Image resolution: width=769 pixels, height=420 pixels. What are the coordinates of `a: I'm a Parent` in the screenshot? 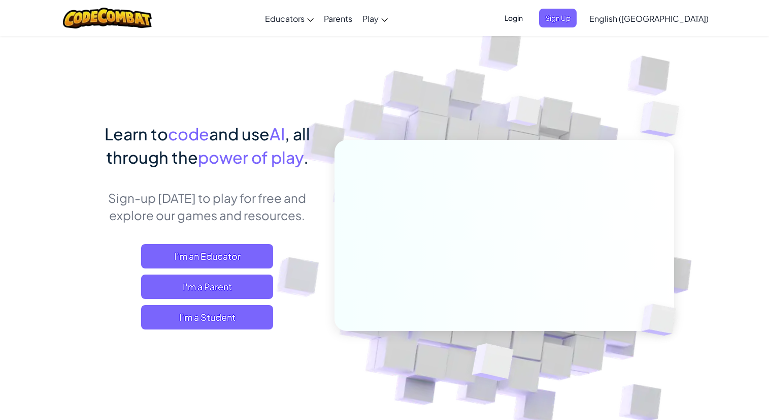 It's located at (207, 286).